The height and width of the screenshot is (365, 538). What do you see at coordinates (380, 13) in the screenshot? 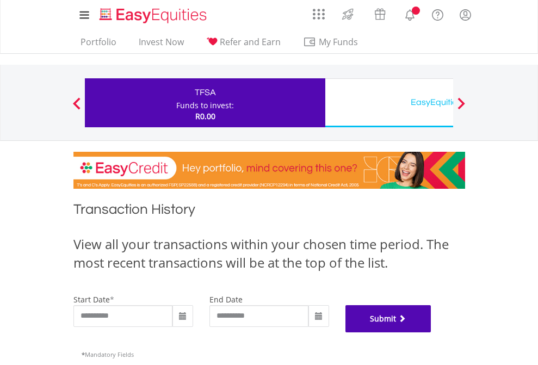
I see `a: Vouchers` at bounding box center [380, 13].